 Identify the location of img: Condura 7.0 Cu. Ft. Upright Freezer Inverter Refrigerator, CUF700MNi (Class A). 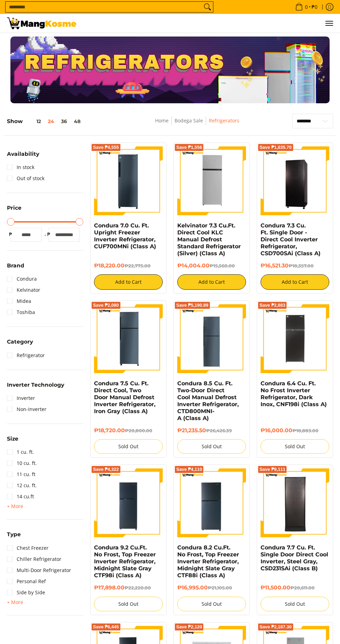
(129, 181).